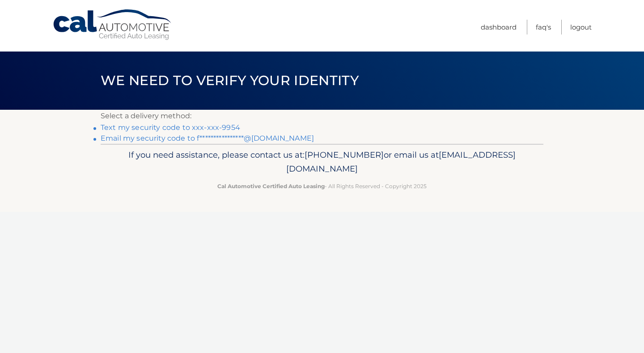  I want to click on a: Cal Automotive, so click(113, 25).